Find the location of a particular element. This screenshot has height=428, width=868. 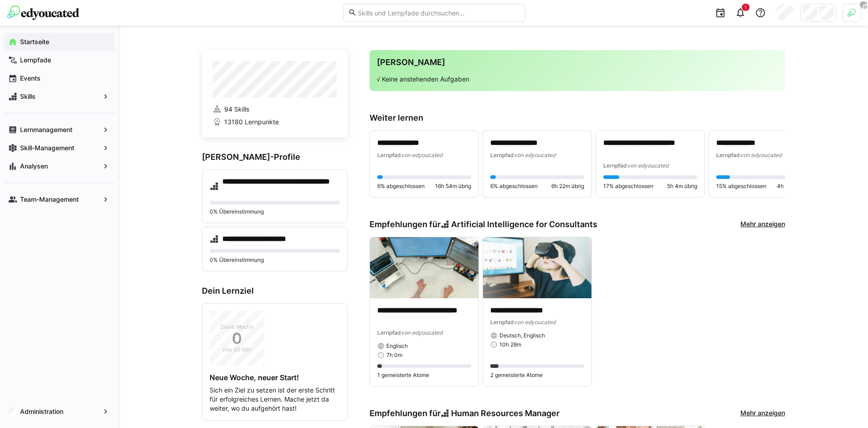

span: Artificial Intelligence for Consultants is located at coordinates (524, 224).